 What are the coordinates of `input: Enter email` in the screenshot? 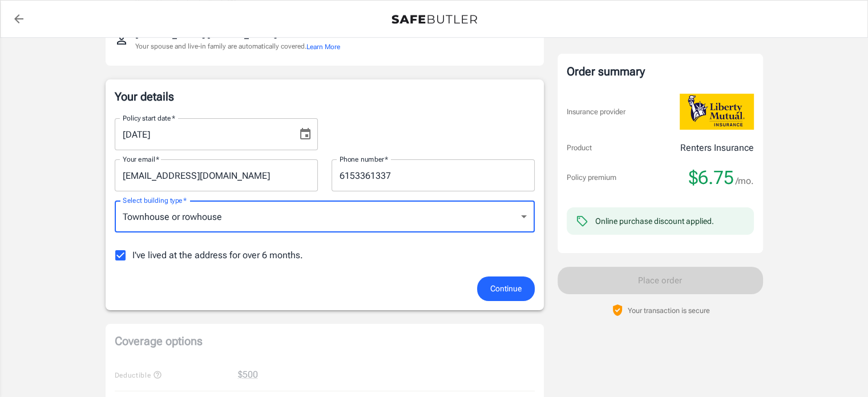 It's located at (216, 175).